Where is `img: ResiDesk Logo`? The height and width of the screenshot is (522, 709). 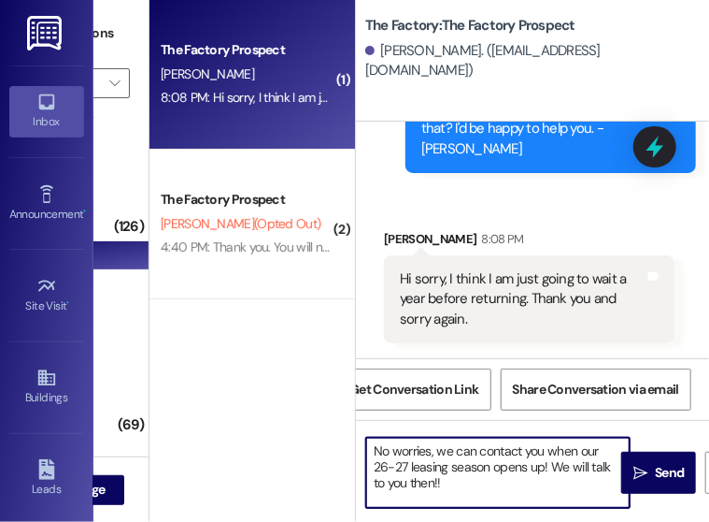
img: ResiDesk Logo is located at coordinates (46, 33).